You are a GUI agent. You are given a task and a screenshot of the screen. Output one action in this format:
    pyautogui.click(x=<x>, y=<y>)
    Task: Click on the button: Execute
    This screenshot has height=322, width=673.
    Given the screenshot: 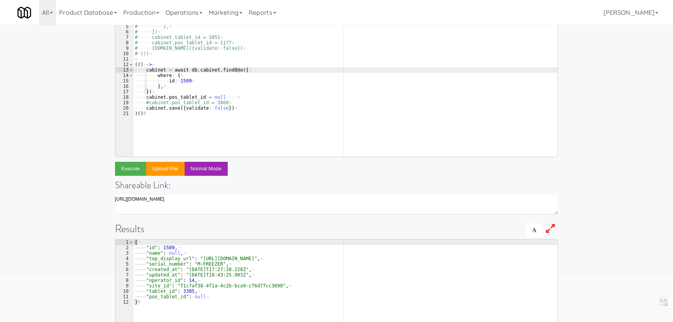 What is the action you would take?
    pyautogui.click(x=130, y=169)
    